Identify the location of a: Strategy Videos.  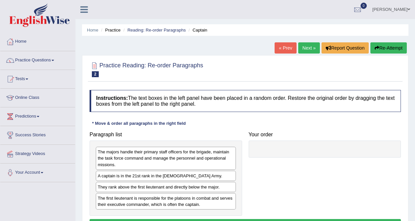
(38, 153).